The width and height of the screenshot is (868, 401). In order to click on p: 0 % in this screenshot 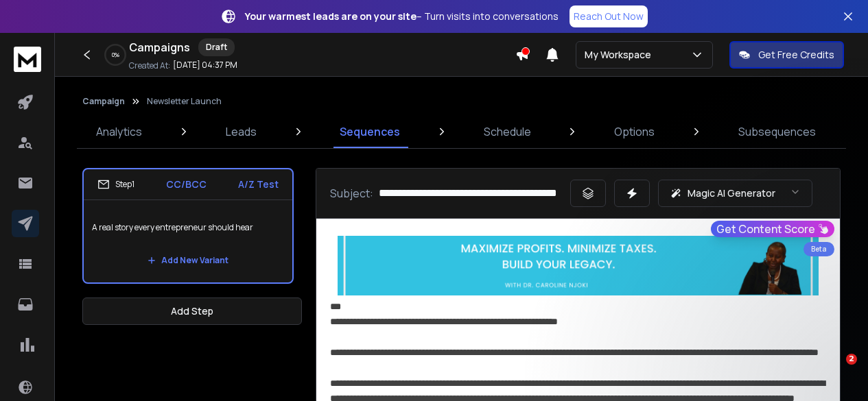, I will do `click(115, 55)`.